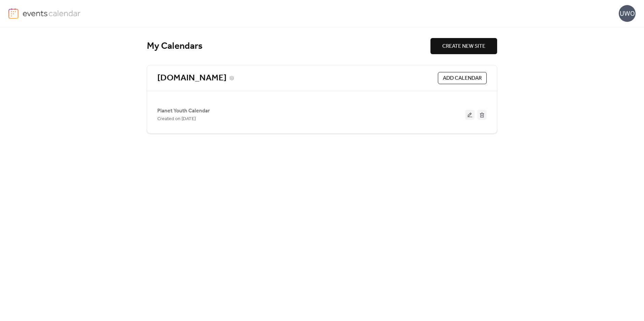  Describe the element at coordinates (627, 13) in the screenshot. I see `div: UWO` at that location.